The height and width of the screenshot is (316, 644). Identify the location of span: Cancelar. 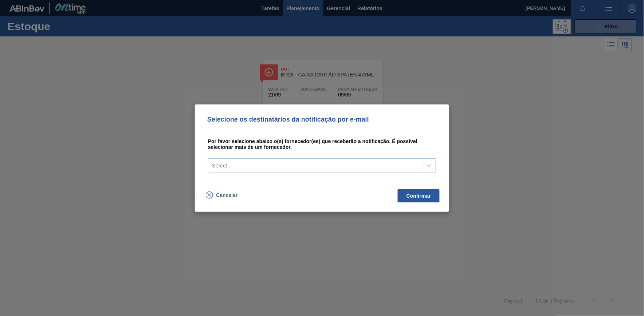
(227, 195).